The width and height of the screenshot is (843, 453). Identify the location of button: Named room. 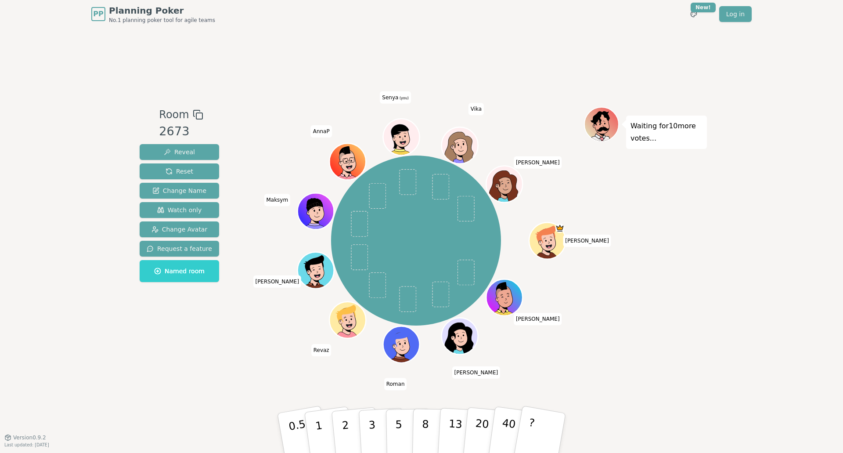
(179, 271).